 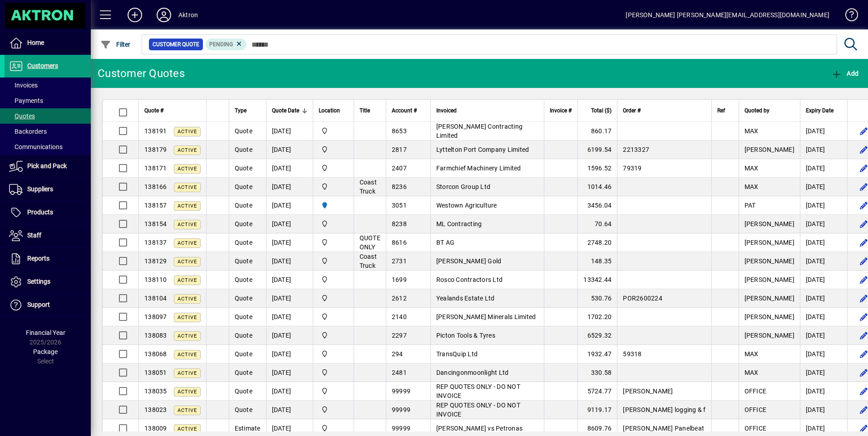 I want to click on span: Invoices, so click(x=24, y=85).